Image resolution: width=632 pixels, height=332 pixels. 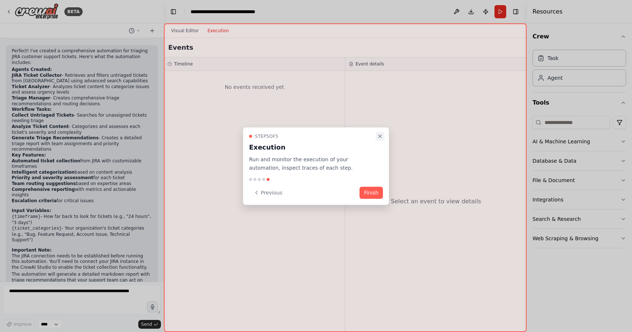 What do you see at coordinates (173, 12) in the screenshot?
I see `button: Hide left sidebar` at bounding box center [173, 12].